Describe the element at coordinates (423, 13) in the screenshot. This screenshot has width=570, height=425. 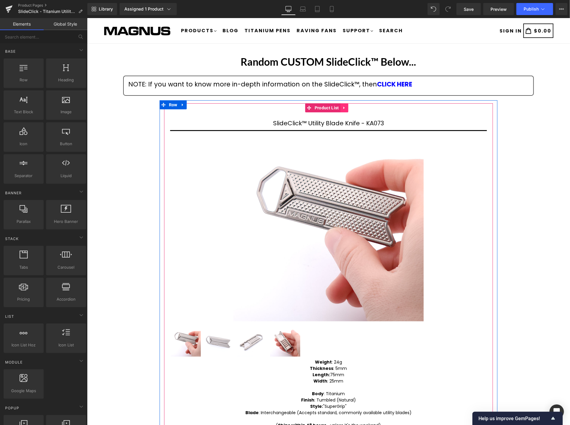
I see `a: SIGN IN` at that location.